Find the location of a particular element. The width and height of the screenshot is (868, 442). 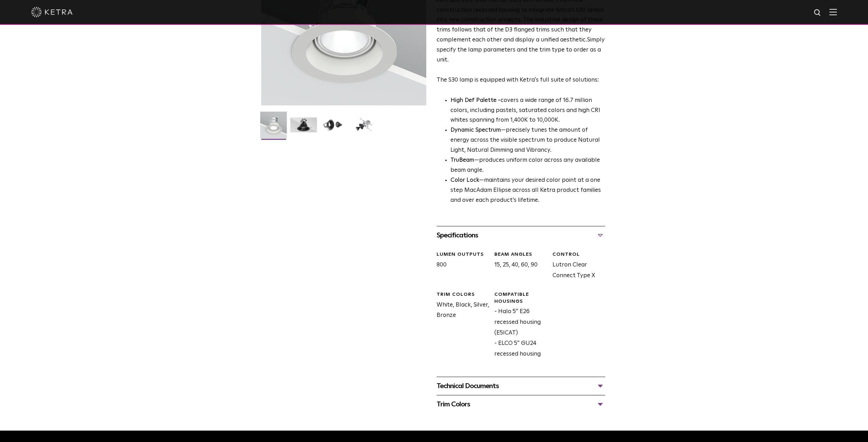

img: S30 Halo Downlight_Hero_Black_Gradient is located at coordinates (303, 127).